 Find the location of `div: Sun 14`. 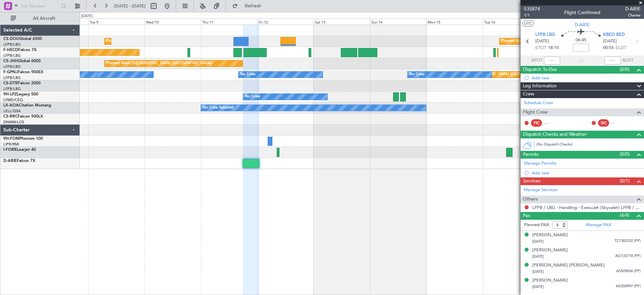

div: Sun 14 is located at coordinates (398, 22).